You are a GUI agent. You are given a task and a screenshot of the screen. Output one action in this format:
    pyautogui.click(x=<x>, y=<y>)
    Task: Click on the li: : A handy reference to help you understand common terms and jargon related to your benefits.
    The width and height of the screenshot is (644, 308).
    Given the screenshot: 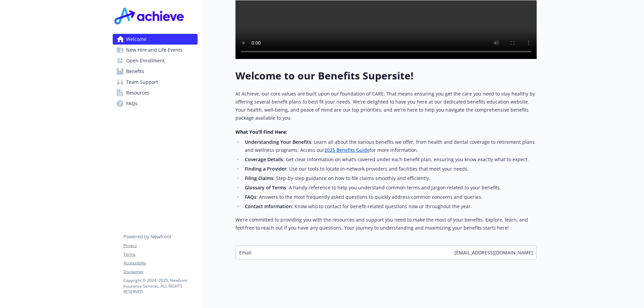 What is the action you would take?
    pyautogui.click(x=389, y=187)
    